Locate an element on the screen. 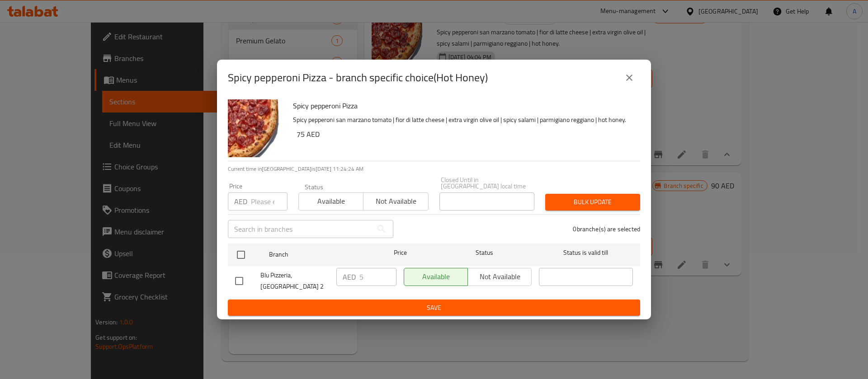 The image size is (868, 379). p: Spicy pepperoni san marzano tomato | fior di latte cheese | extra virgin olive oil | spicy salami... is located at coordinates (463, 120).